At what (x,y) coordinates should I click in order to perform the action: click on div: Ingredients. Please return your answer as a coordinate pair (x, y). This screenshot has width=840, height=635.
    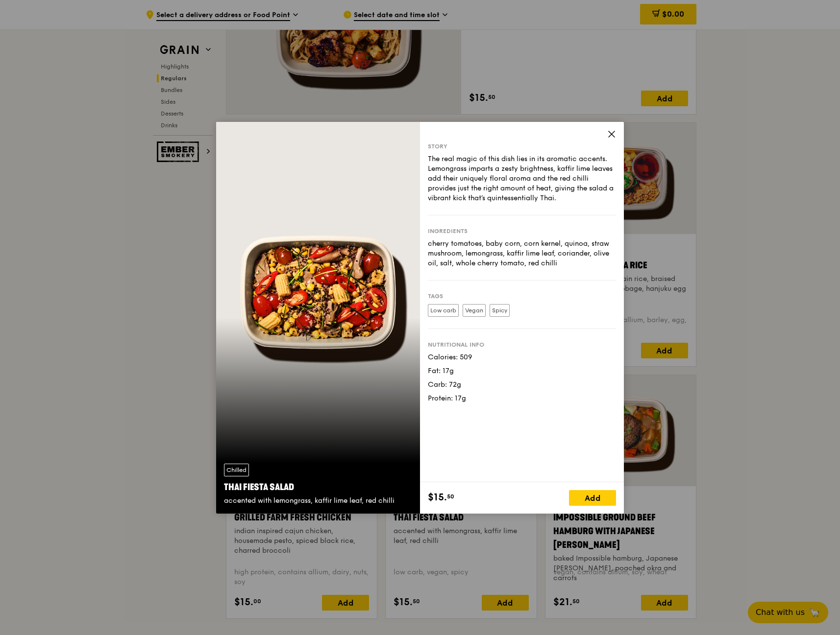
    Looking at the image, I should click on (522, 231).